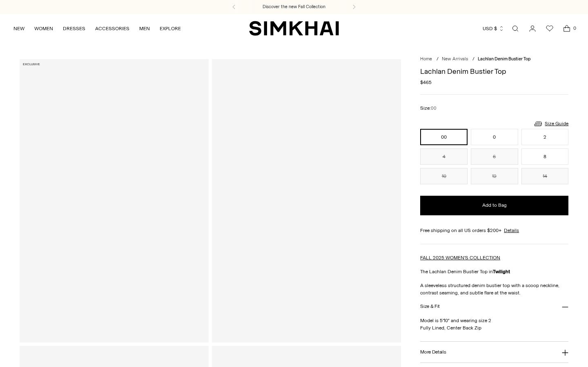 Image resolution: width=588 pixels, height=367 pixels. I want to click on h1: Lachlan Denim Bustier Top, so click(494, 71).